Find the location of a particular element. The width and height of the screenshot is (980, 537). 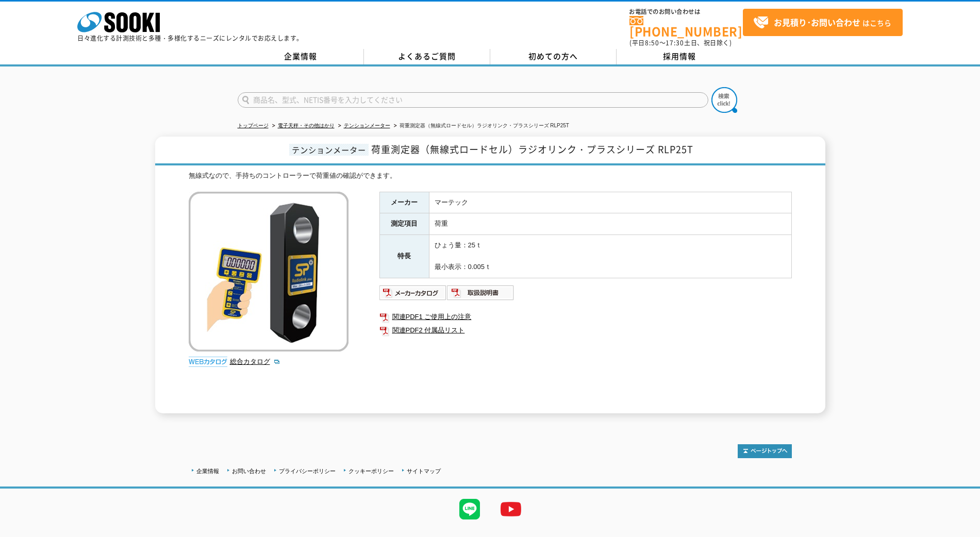

td: ひょう量：25ｔ 最小表示：0.005ｔ is located at coordinates (609, 256).